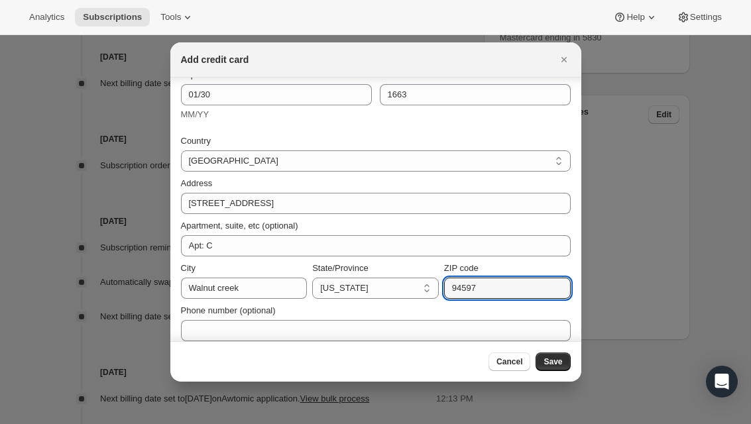 The image size is (751, 424). I want to click on span: State/Province, so click(340, 268).